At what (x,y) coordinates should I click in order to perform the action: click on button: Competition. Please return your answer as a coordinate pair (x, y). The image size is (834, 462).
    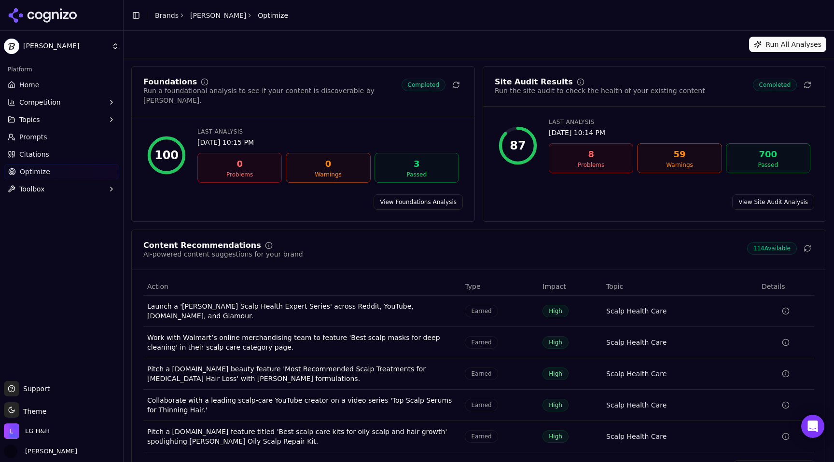
    Looking at the image, I should click on (61, 102).